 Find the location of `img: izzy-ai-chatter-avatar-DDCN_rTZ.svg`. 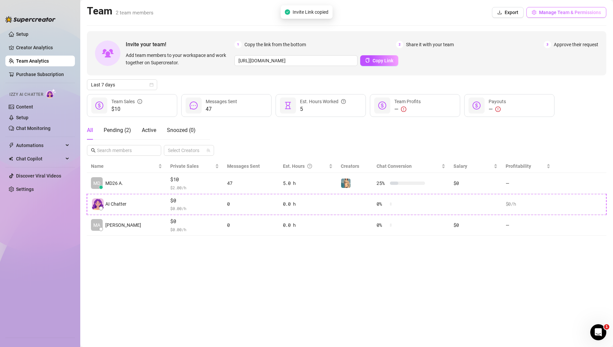

img: izzy-ai-chatter-avatar-DDCN_rTZ.svg is located at coordinates (98, 204).